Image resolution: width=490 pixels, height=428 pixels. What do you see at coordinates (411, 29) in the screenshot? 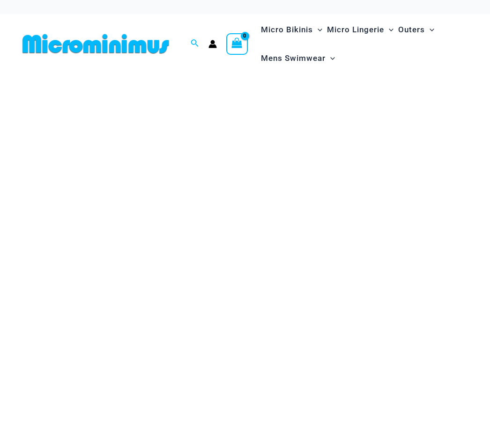
I see `span: Outers` at bounding box center [411, 29].